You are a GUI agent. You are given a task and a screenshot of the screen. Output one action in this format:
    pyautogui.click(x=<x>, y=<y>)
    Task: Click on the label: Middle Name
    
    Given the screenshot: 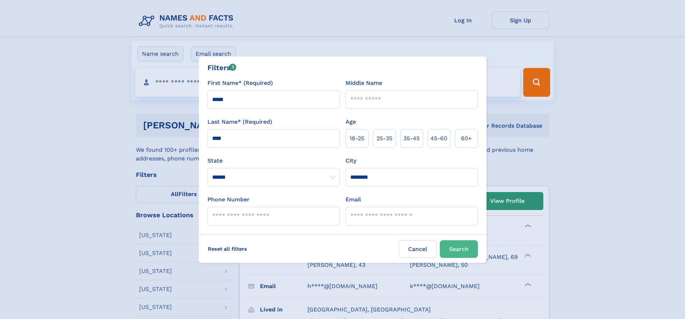 What is the action you would take?
    pyautogui.click(x=364, y=83)
    